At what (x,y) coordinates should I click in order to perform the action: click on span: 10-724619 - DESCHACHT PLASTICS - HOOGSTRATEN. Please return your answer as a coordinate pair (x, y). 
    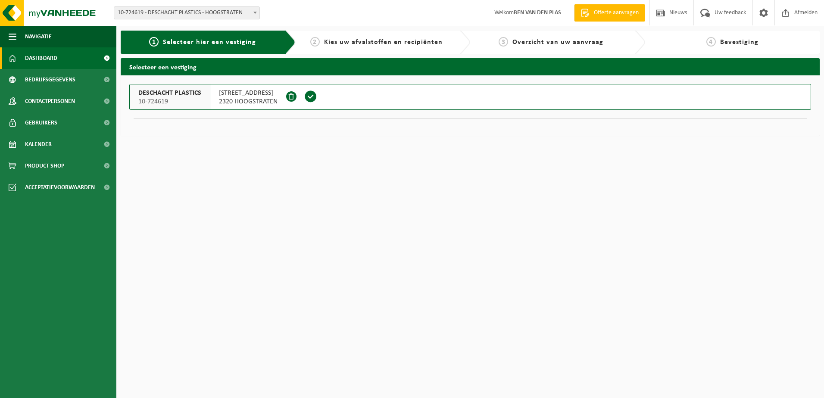
    Looking at the image, I should click on (187, 13).